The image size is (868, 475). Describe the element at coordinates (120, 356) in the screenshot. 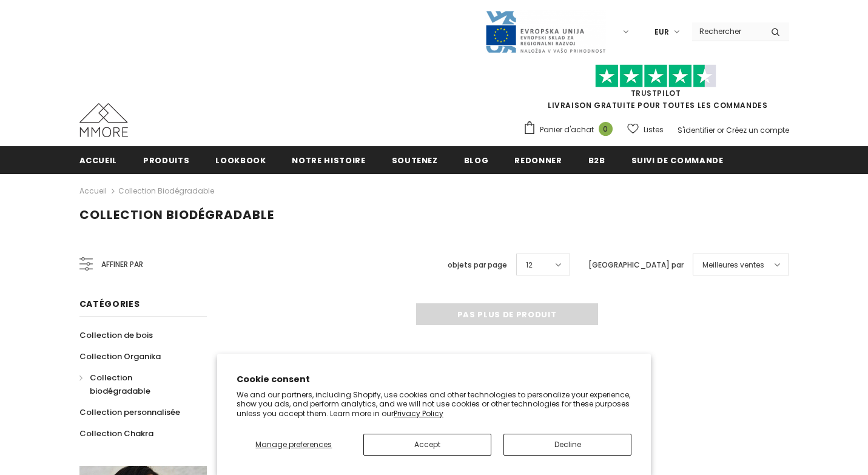

I see `span: Collection Organika` at that location.